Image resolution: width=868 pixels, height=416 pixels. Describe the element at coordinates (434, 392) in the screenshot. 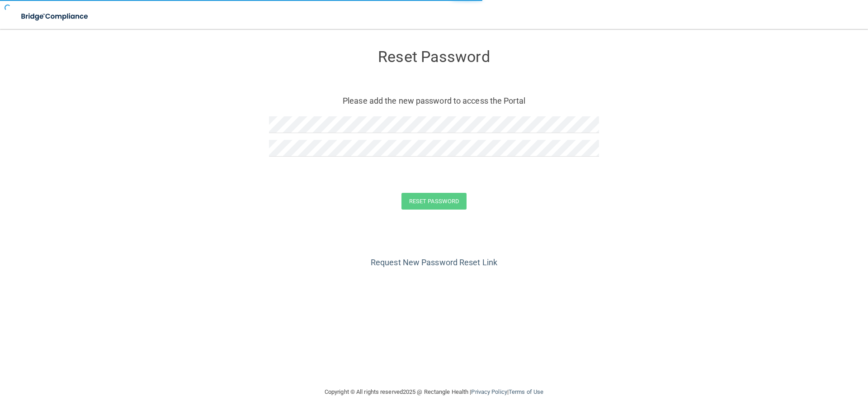

I see `div: Copyright © All rights reserved 2025 @ Rectangle Health | |` at that location.